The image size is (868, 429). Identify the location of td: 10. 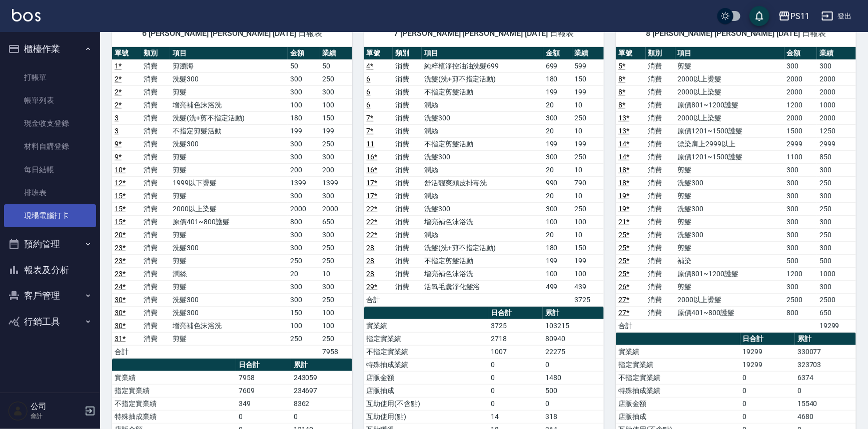
(336, 274).